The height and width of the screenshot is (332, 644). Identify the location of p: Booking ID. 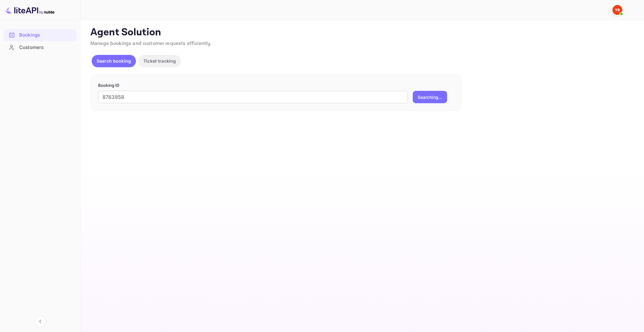
(276, 86).